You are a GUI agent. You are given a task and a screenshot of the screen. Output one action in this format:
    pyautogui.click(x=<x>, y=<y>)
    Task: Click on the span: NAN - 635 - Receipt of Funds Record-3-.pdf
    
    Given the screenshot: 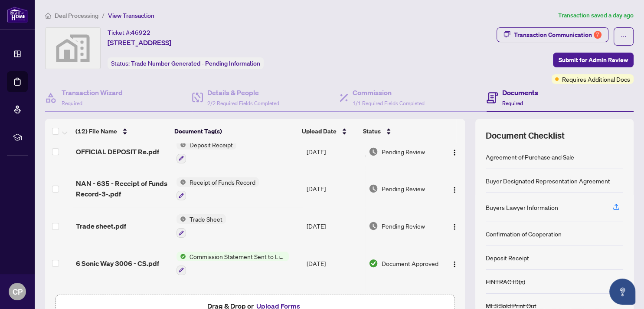 What is the action you would take?
    pyautogui.click(x=122, y=188)
    